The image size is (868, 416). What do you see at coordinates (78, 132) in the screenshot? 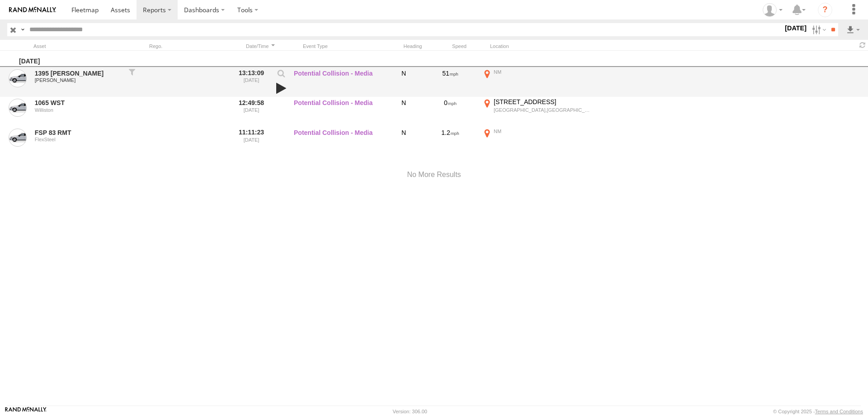
I see `a: FSP 83 RMT` at bounding box center [78, 132].